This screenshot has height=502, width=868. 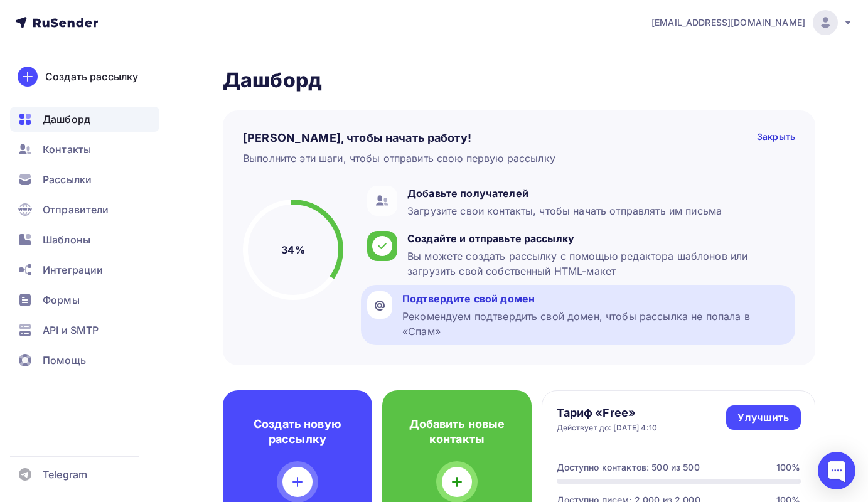 What do you see at coordinates (628, 467) in the screenshot?
I see `div: Доступно контактов: 500 из 500` at bounding box center [628, 467].